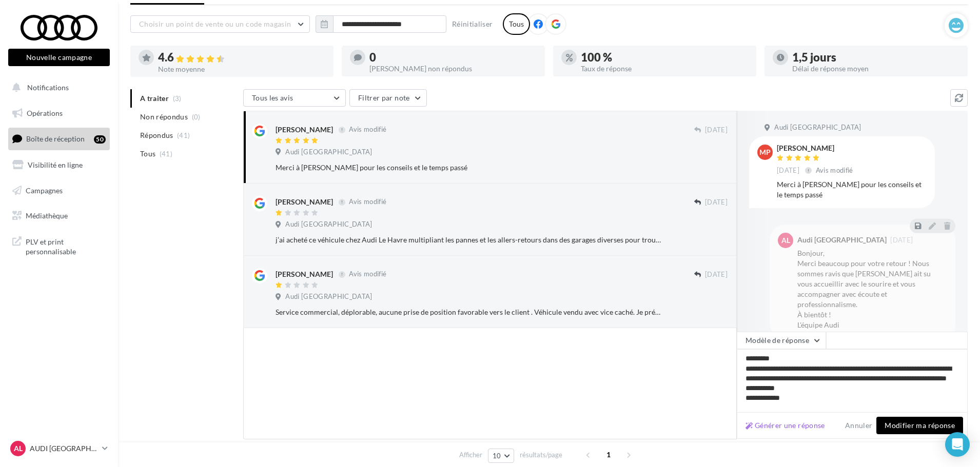 The width and height of the screenshot is (980, 467). I want to click on button: Tous les avis, so click(295, 98).